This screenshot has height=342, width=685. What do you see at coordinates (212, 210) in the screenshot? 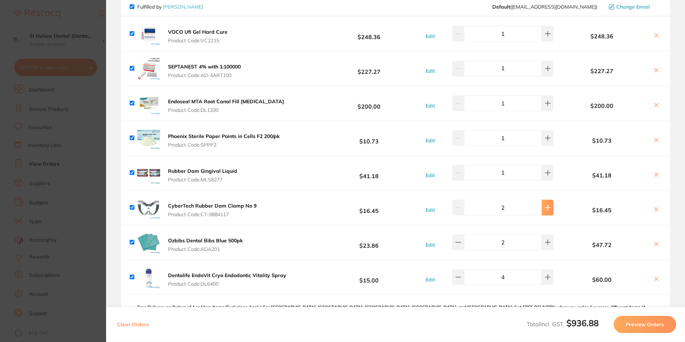
I see `button: CyberTech Rubber Dam Clamp No 9 Product Code:CT-9884117` at bounding box center [212, 210].